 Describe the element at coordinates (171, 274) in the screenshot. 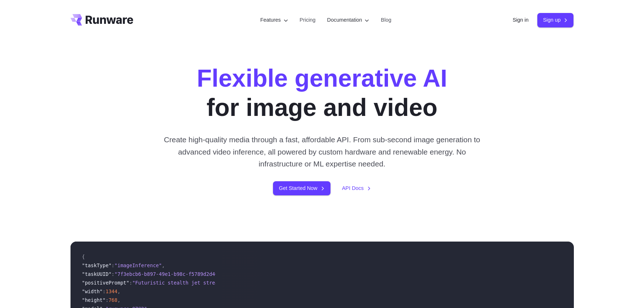

I see `span: "7f3ebcb6-b897-49e1-b98c-f5789d2d40d7"` at that location.